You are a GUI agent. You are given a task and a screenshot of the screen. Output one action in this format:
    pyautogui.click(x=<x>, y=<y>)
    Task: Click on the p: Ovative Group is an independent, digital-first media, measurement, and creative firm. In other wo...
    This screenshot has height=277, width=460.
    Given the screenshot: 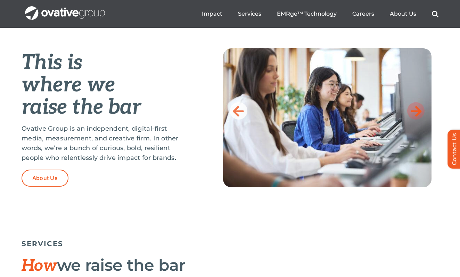 What is the action you would take?
    pyautogui.click(x=105, y=143)
    